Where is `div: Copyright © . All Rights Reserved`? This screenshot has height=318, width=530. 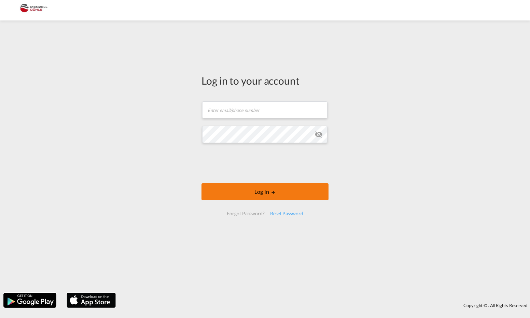
div: Copyright © . All Rights Reserved is located at coordinates (324, 306).